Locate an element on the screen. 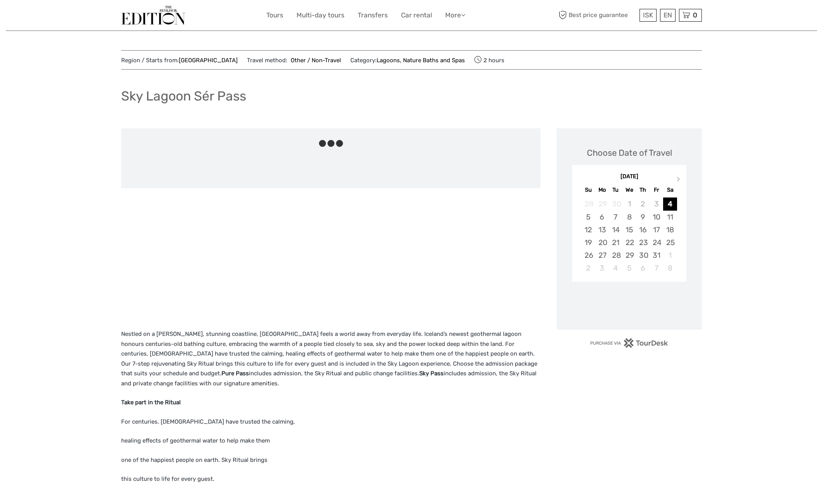 Image resolution: width=823 pixels, height=504 pixels. div: Mo is located at coordinates (602, 190).